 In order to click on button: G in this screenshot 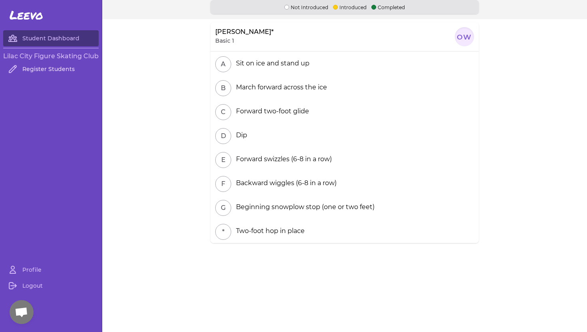, I will do `click(223, 208)`.